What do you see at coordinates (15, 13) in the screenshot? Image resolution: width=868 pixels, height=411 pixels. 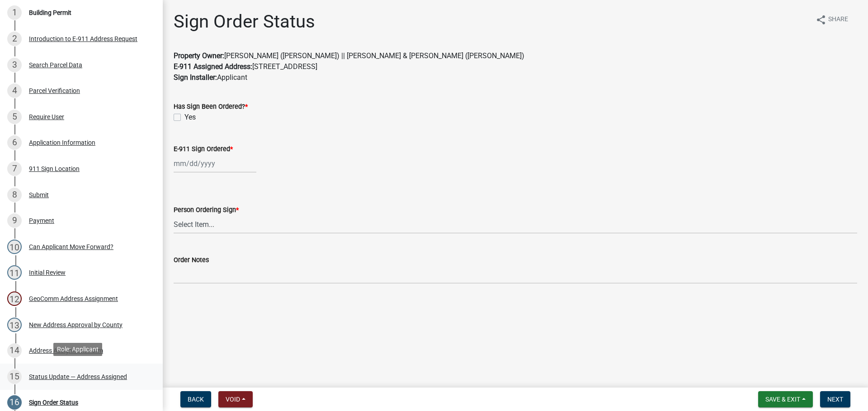 I see `div: 1` at bounding box center [15, 13].